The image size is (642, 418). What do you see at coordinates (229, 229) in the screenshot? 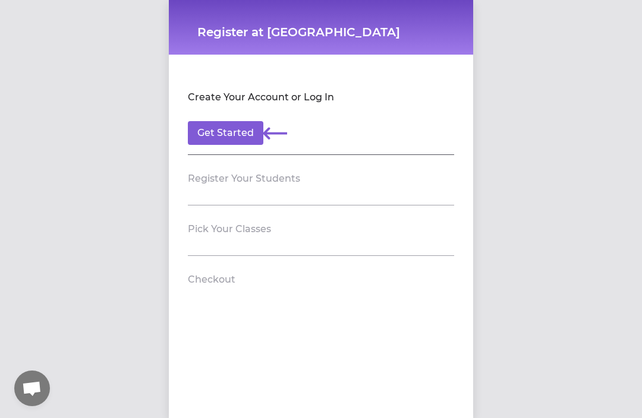
I see `h2: Pick Your Classes` at bounding box center [229, 229].